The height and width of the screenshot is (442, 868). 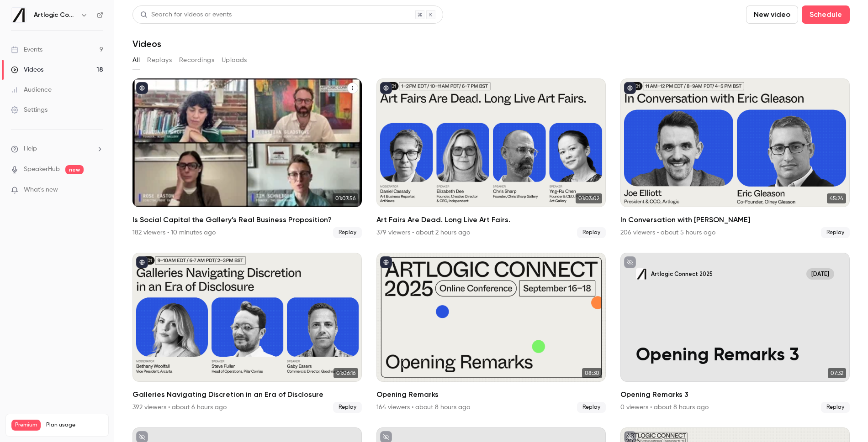 What do you see at coordinates (27, 70) in the screenshot?
I see `div: Videos` at bounding box center [27, 70].